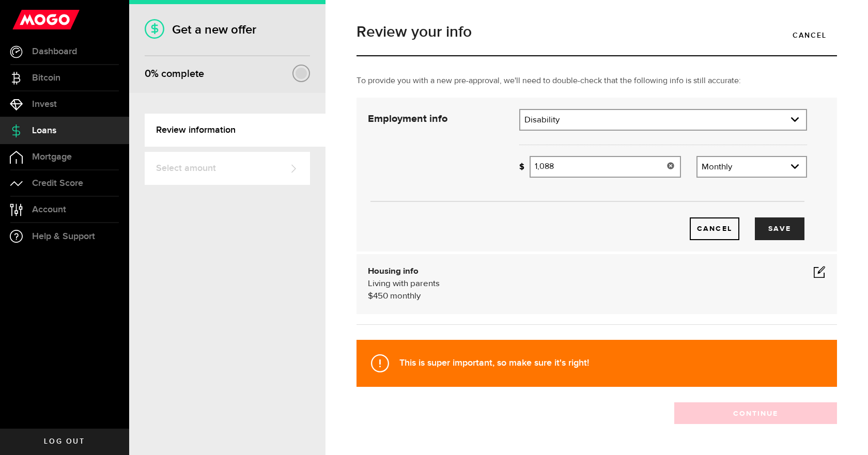 The width and height of the screenshot is (868, 455). What do you see at coordinates (49, 210) in the screenshot?
I see `span: Account` at bounding box center [49, 210].